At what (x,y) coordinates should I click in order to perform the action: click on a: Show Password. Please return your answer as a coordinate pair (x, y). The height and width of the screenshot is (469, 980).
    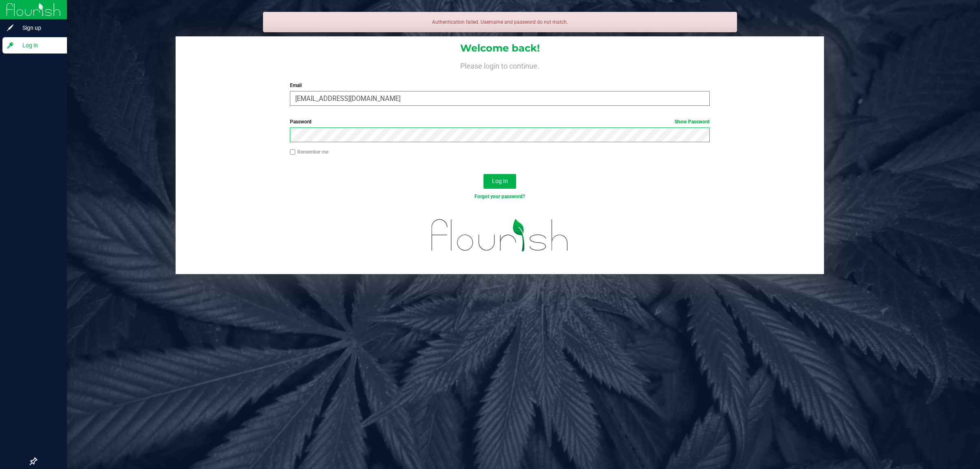
    Looking at the image, I should click on (692, 121).